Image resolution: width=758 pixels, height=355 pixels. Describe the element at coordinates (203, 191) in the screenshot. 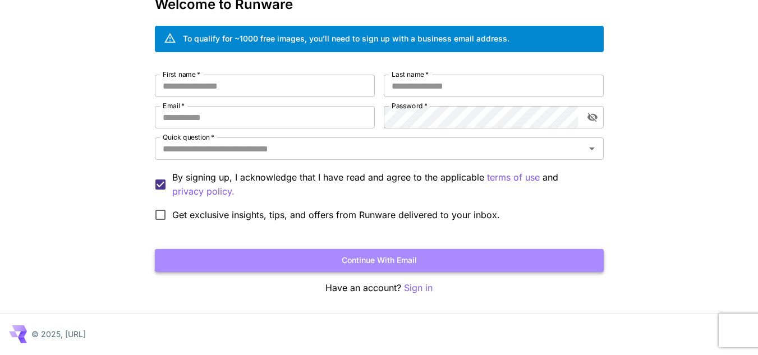

I see `button: By signing up, I acknowledge that I have read and agree to the applicable terms of use and` at that location.